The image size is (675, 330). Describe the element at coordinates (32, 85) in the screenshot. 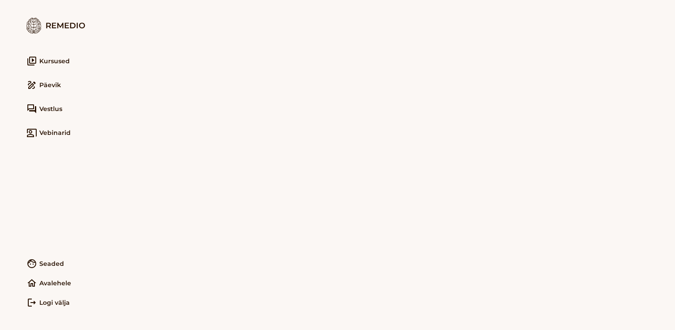

I see `i: draw` at that location.